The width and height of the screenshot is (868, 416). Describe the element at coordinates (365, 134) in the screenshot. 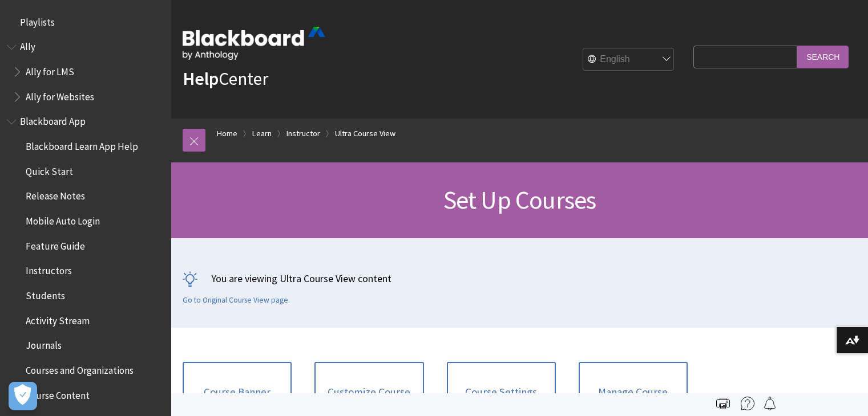

I see `a: Ultra Course View` at that location.